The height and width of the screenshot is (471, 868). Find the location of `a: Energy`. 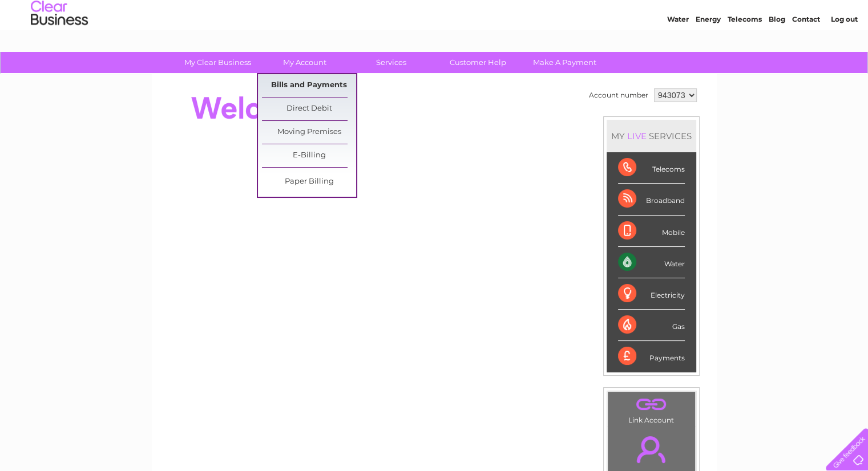

a: Energy is located at coordinates (708, 53).